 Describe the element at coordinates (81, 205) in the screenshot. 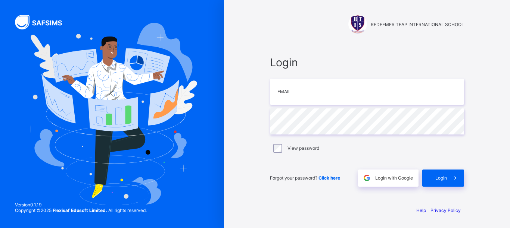

I see `span: Version 0.1.19` at that location.